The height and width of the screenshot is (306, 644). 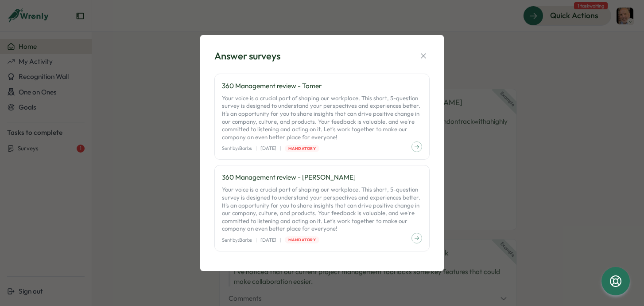 What do you see at coordinates (322, 117) in the screenshot?
I see `a: 360 Management review - TomerYour voice is a crucial part of shaping our workplace. This short, 5...` at bounding box center [322, 117].